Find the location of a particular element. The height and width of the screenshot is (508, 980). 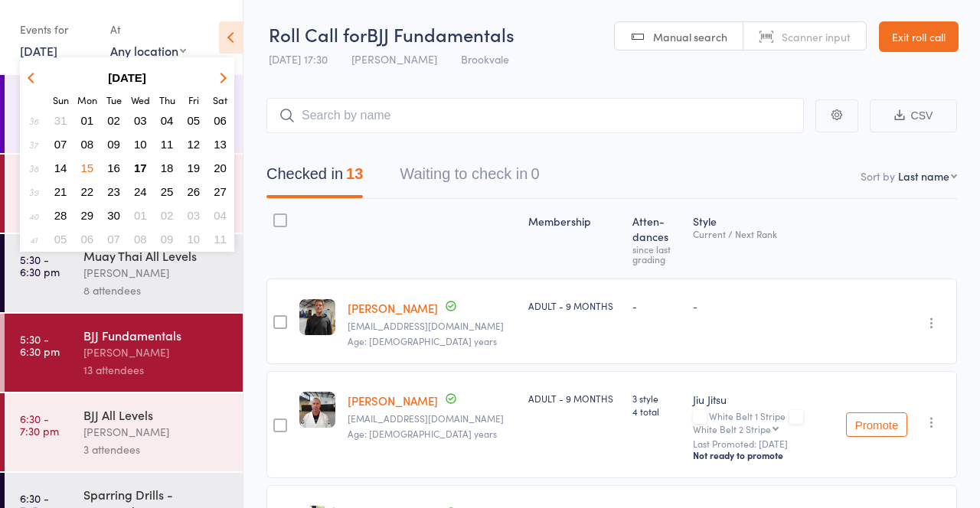

span: 31 is located at coordinates (61, 120).